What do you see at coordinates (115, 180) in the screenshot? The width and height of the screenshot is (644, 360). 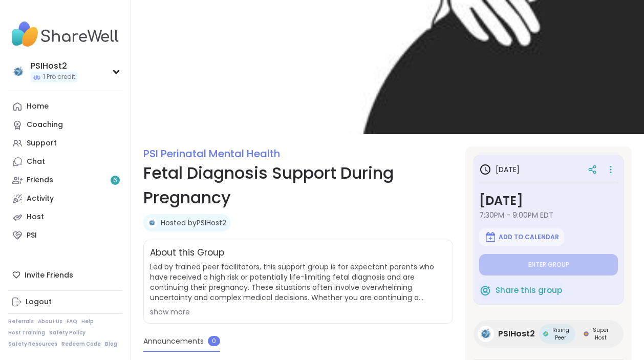 I see `span: 6` at bounding box center [115, 180].